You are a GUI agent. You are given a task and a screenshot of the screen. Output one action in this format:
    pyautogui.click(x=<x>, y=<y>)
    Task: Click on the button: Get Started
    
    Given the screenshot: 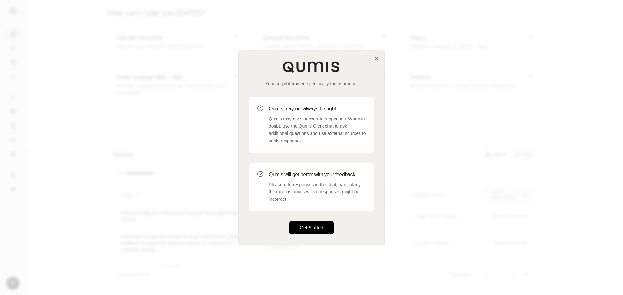 What is the action you would take?
    pyautogui.click(x=311, y=228)
    